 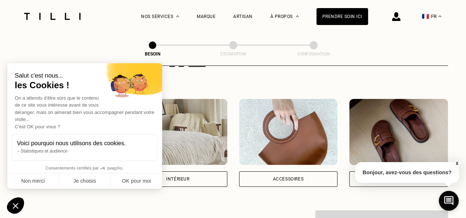 What do you see at coordinates (342, 17) in the screenshot?
I see `div: Prendre soin ici` at bounding box center [342, 17].